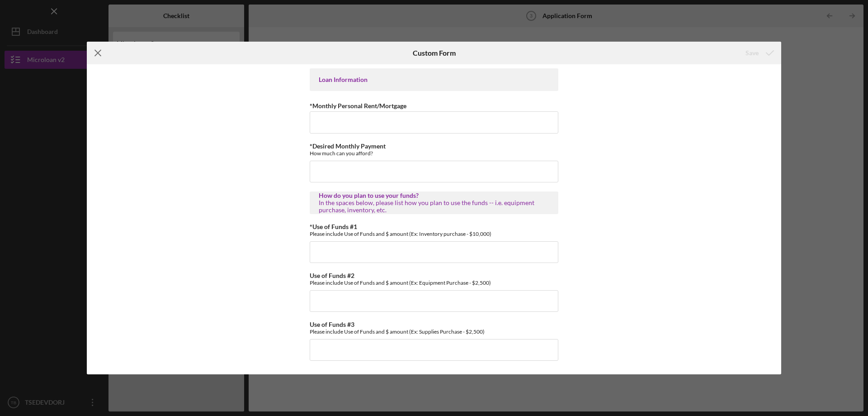 Image resolution: width=868 pixels, height=416 pixels. I want to click on label: *Monthly Personal Rent/Mortgage, so click(358, 106).